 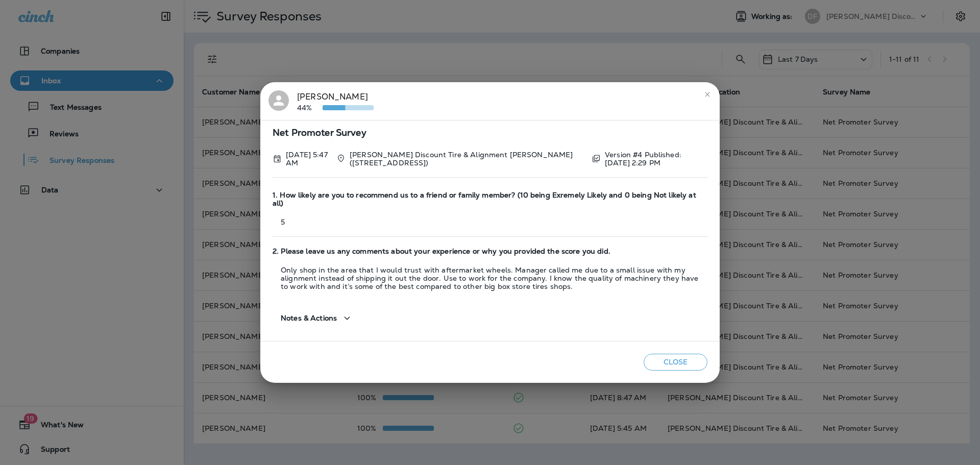 I want to click on p: 5, so click(x=490, y=222).